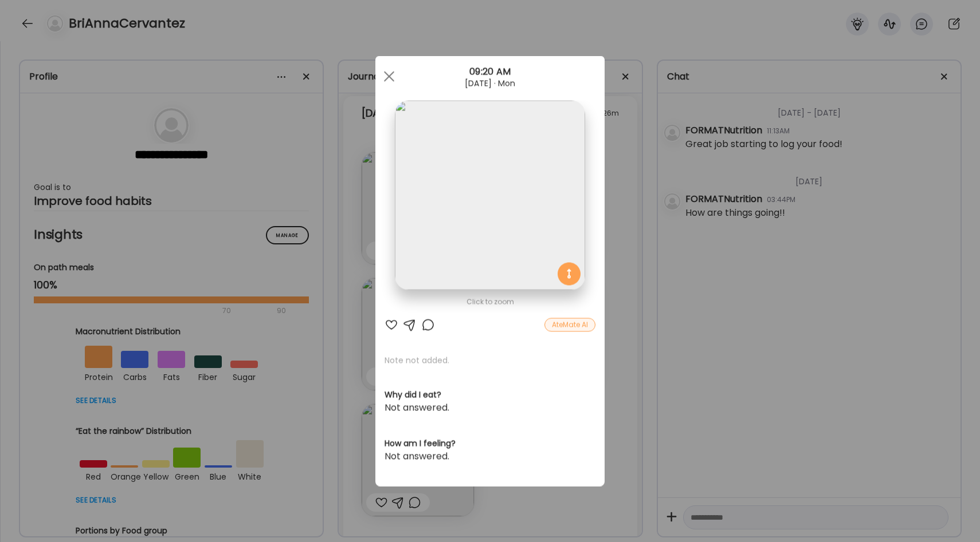 Image resolution: width=980 pixels, height=542 pixels. I want to click on h3: Why did I eat?, so click(490, 395).